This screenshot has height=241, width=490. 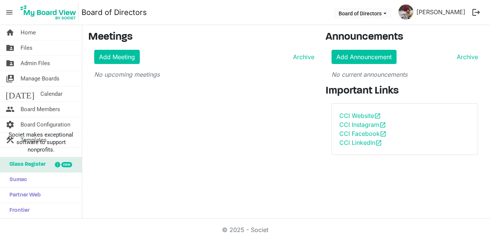 I want to click on span: Files, so click(x=27, y=48).